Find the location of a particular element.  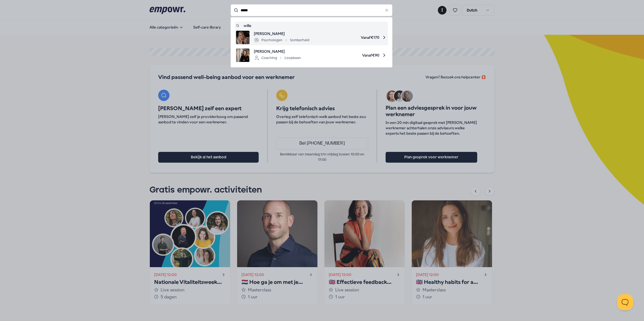

a: wille is located at coordinates (311, 26).